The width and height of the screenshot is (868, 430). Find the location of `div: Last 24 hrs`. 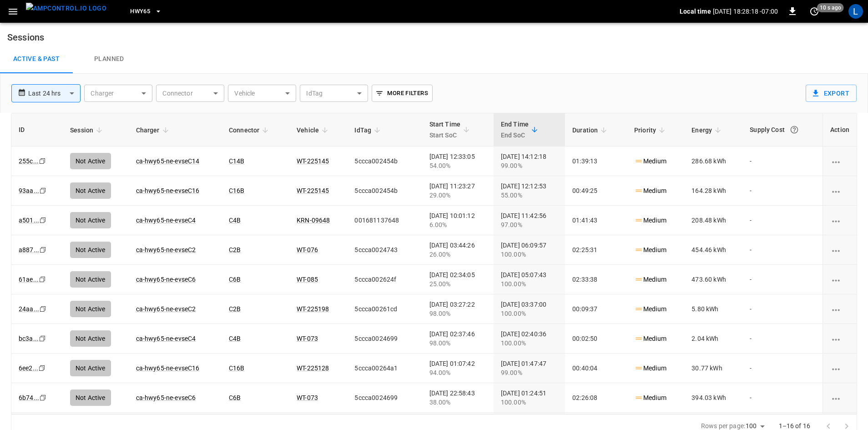

div: Last 24 hrs is located at coordinates (55, 93).